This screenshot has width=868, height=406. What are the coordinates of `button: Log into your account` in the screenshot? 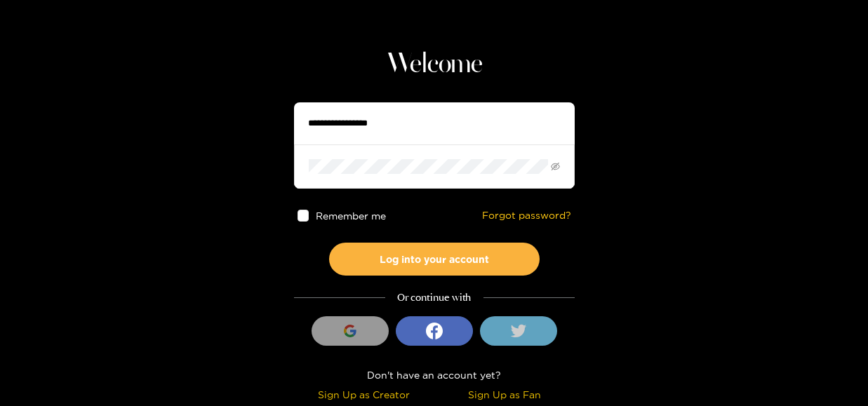 It's located at (434, 259).